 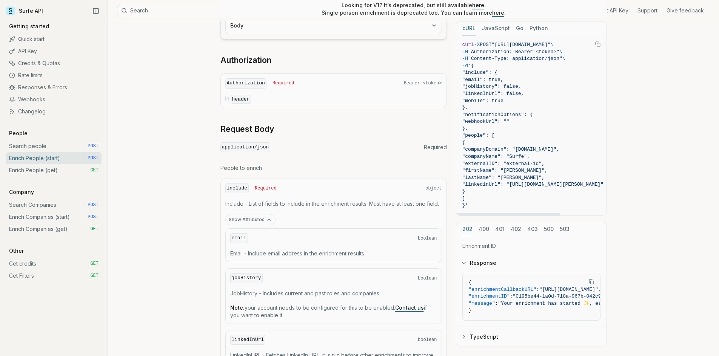 What do you see at coordinates (498, 12) in the screenshot?
I see `a: here` at bounding box center [498, 12].